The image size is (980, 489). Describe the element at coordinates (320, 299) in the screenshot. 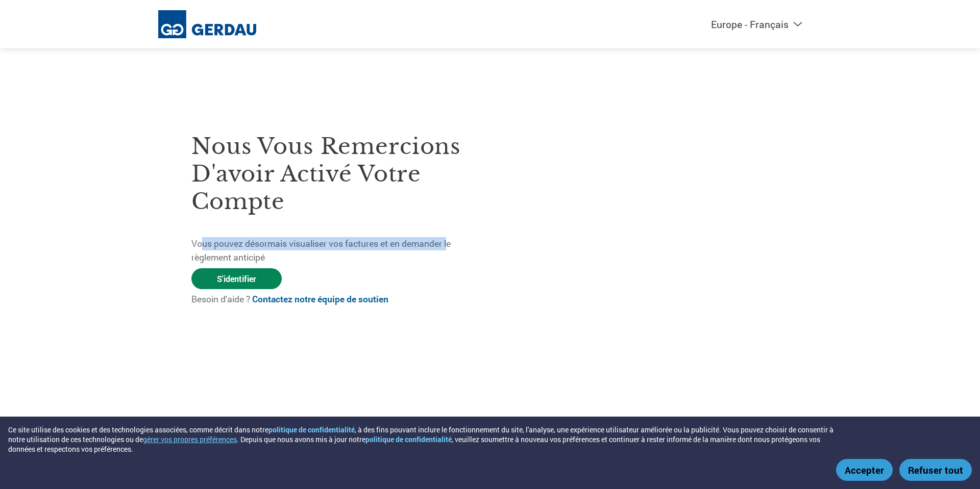

I see `a: Contactez notre équipe de soutien` at that location.